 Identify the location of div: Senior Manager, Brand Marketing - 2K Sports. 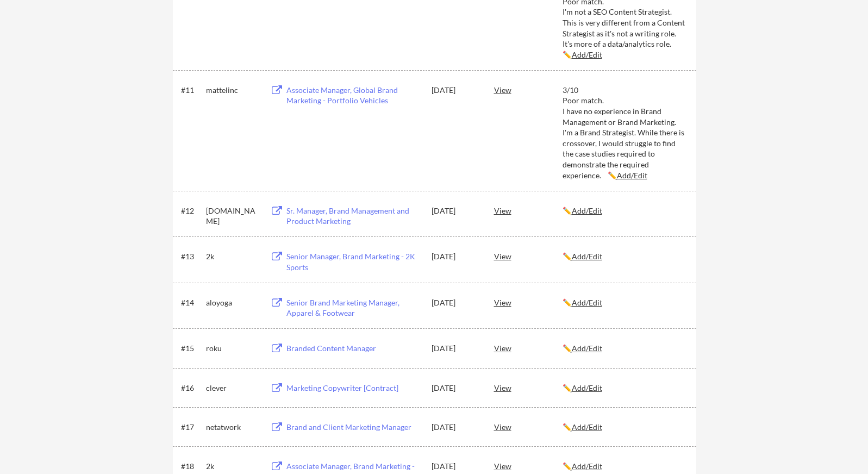
(354, 262).